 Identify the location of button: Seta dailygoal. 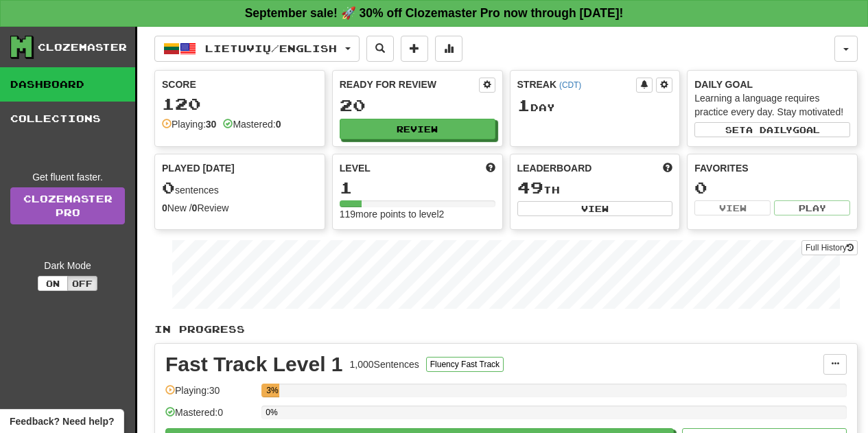
(772, 130).